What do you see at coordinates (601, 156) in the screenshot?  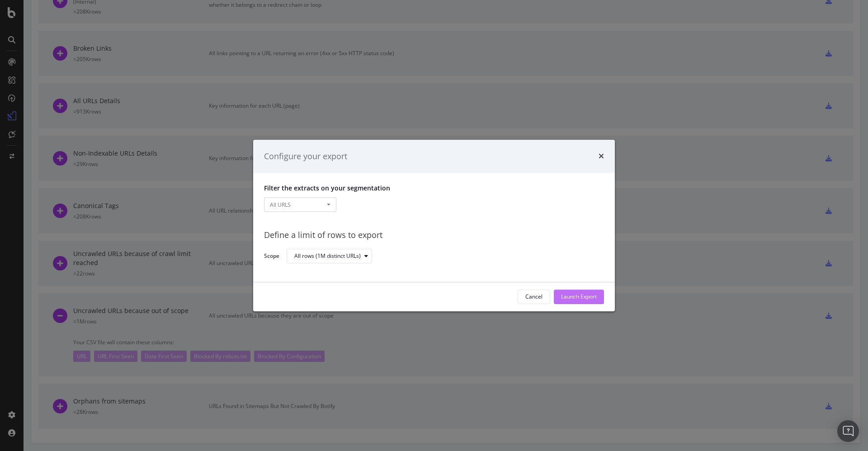 I see `div: times` at bounding box center [601, 156].